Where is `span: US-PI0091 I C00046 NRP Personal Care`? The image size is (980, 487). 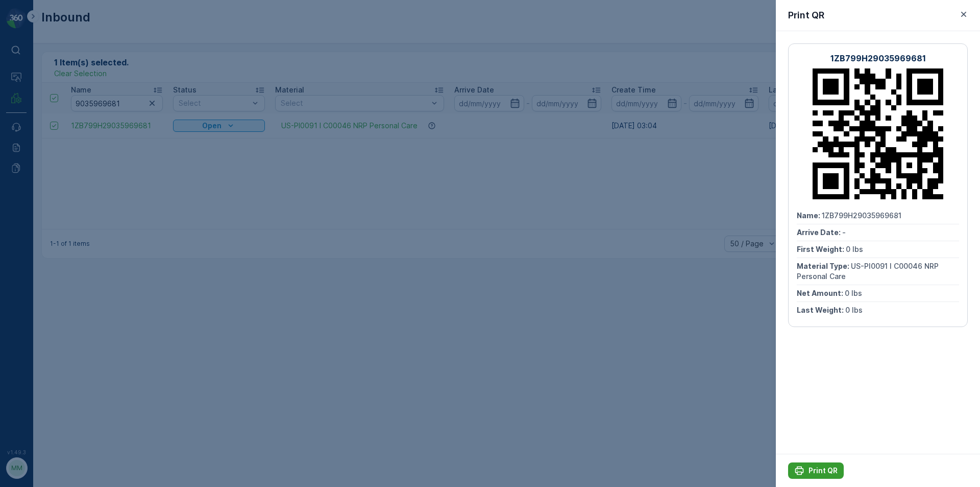
span: US-PI0091 I C00046 NRP Personal Care is located at coordinates (867, 271).